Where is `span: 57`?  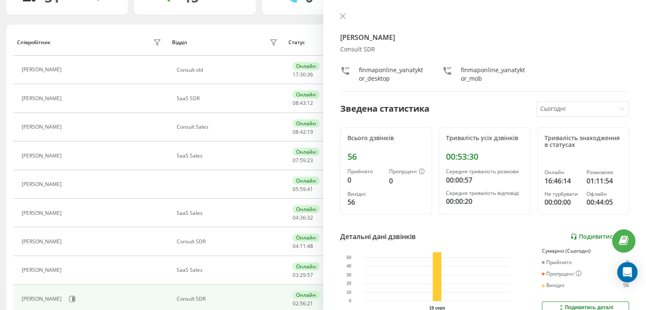
span: 57 is located at coordinates (310, 275).